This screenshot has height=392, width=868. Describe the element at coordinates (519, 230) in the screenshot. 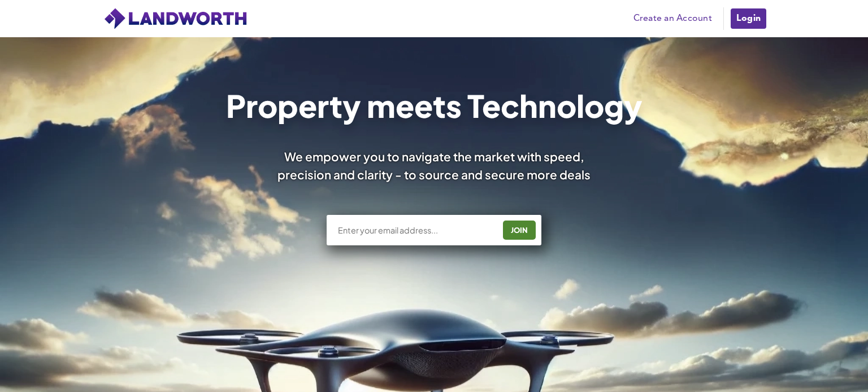

I see `div: JOIN` at that location.